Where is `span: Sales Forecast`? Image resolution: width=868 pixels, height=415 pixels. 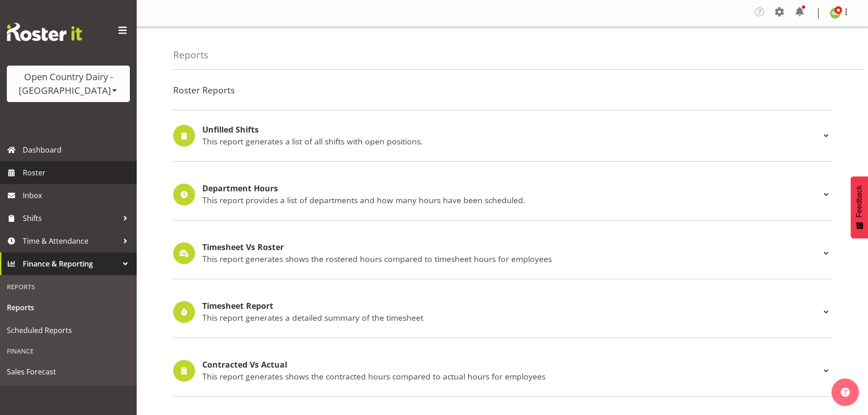
span: Sales Forecast is located at coordinates (68, 372).